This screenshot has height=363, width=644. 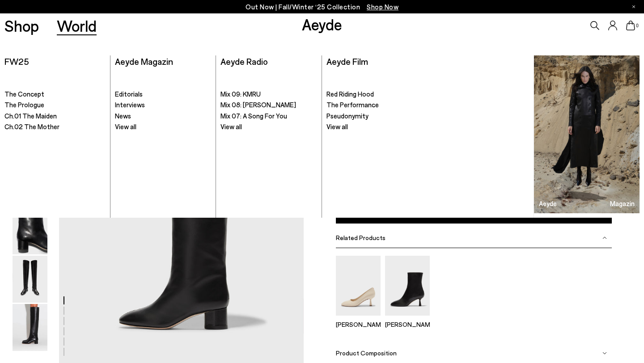 What do you see at coordinates (30, 116) in the screenshot?
I see `span: Ch.01 The Maiden` at bounding box center [30, 116].